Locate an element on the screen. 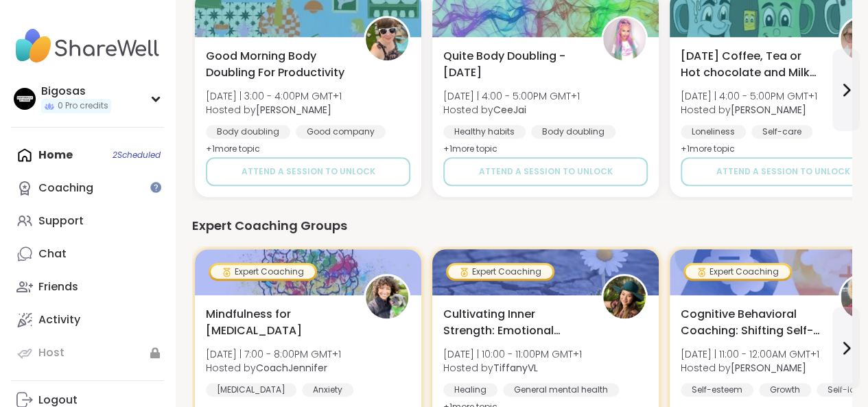 The height and width of the screenshot is (407, 868). span: Good Morning Body Doubling For Productivity is located at coordinates (277, 65).